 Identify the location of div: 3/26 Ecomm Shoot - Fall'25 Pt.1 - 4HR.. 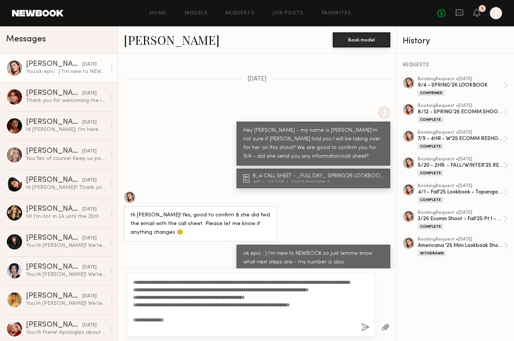
(461, 219).